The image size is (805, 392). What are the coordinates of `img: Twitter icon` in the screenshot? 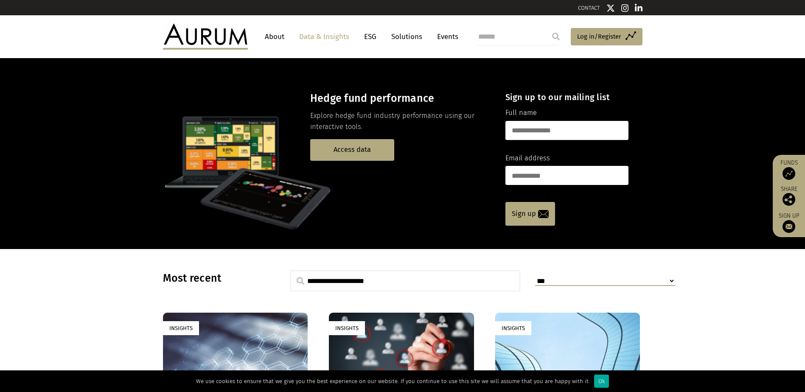 It's located at (611, 8).